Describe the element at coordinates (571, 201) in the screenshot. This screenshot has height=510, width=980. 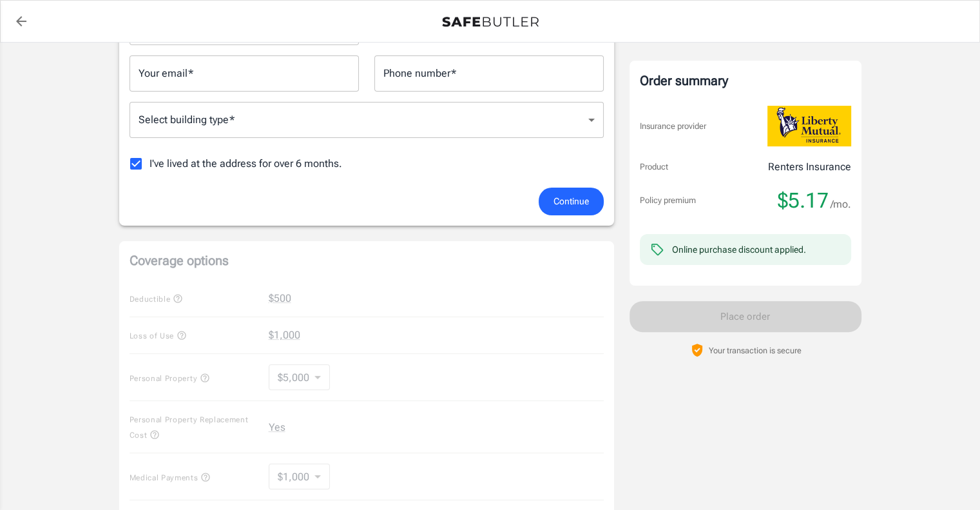
I see `button: Continue` at that location.